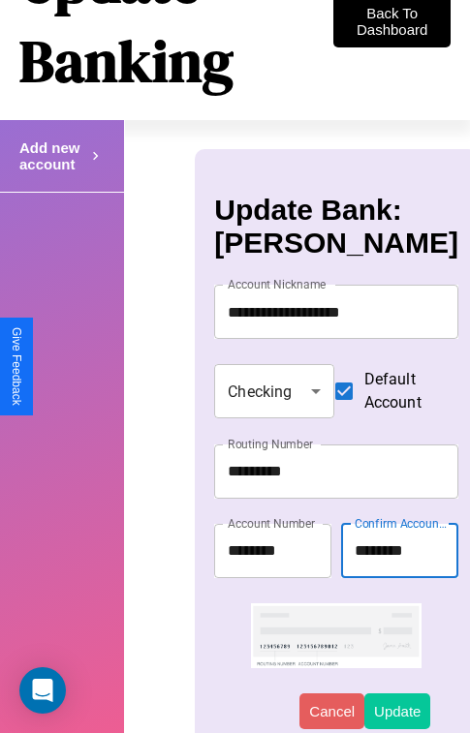 The width and height of the screenshot is (470, 733). Describe the element at coordinates (277, 284) in the screenshot. I see `label: Account Nickname` at that location.